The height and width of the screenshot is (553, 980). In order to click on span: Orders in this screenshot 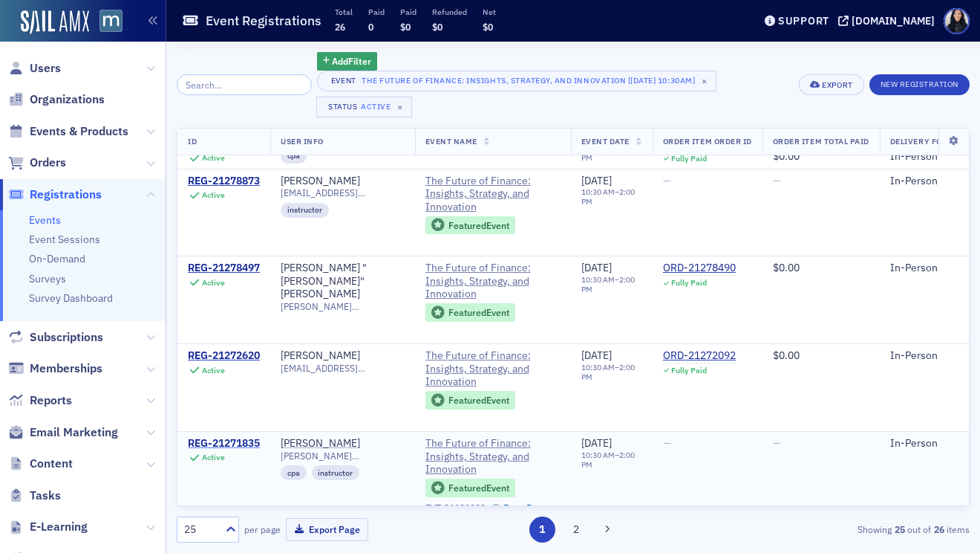, I will do `click(48, 163)`.